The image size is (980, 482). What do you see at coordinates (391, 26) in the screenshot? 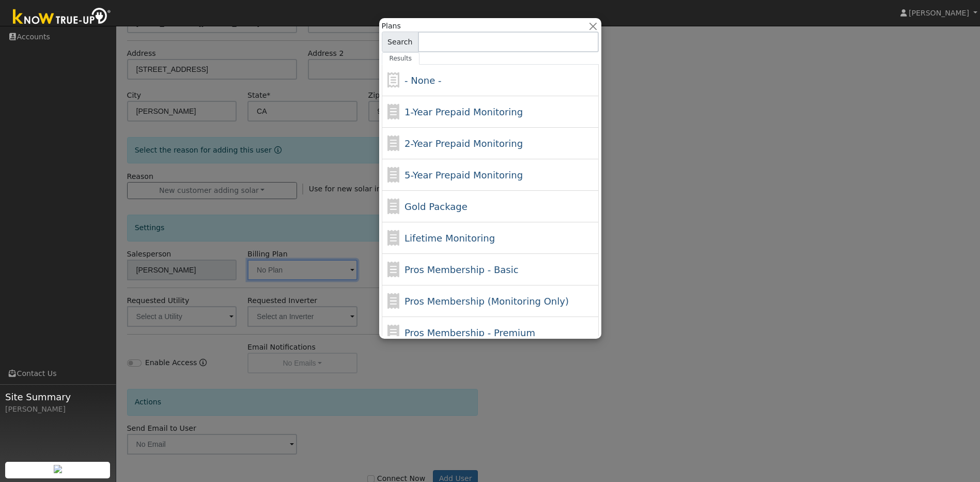
I see `span: Plans` at bounding box center [391, 26].